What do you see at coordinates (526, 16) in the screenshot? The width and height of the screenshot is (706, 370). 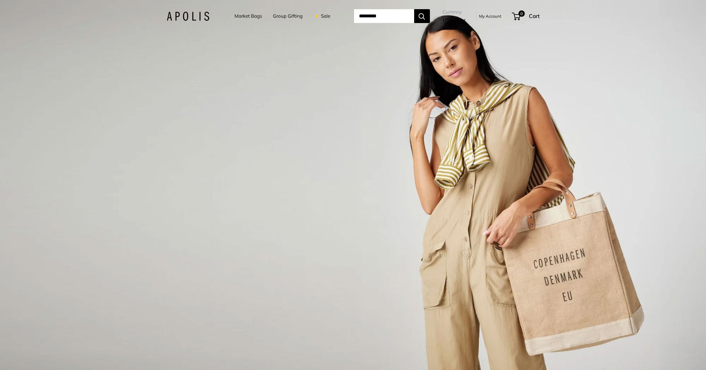 I see `a: 0 Cart` at bounding box center [526, 16].